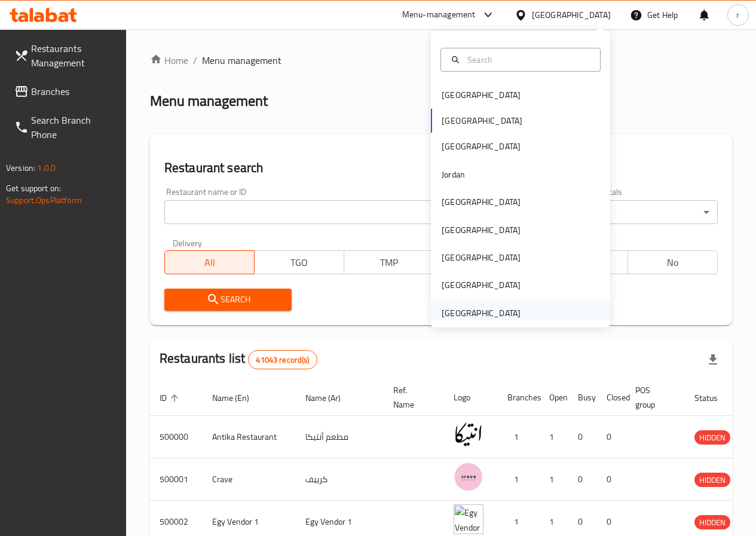 The image size is (756, 536). What do you see at coordinates (453, 175) in the screenshot?
I see `div: Jordan` at bounding box center [453, 175].